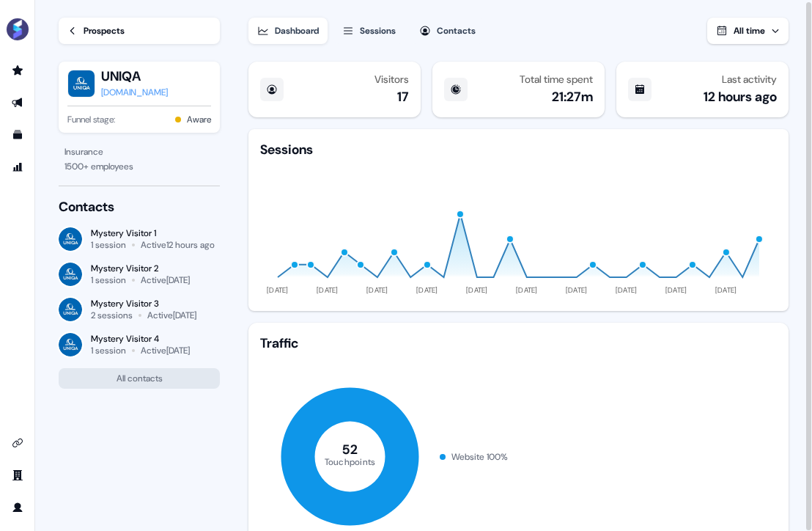 This screenshot has width=812, height=531. I want to click on a: Go to integrations, so click(18, 443).